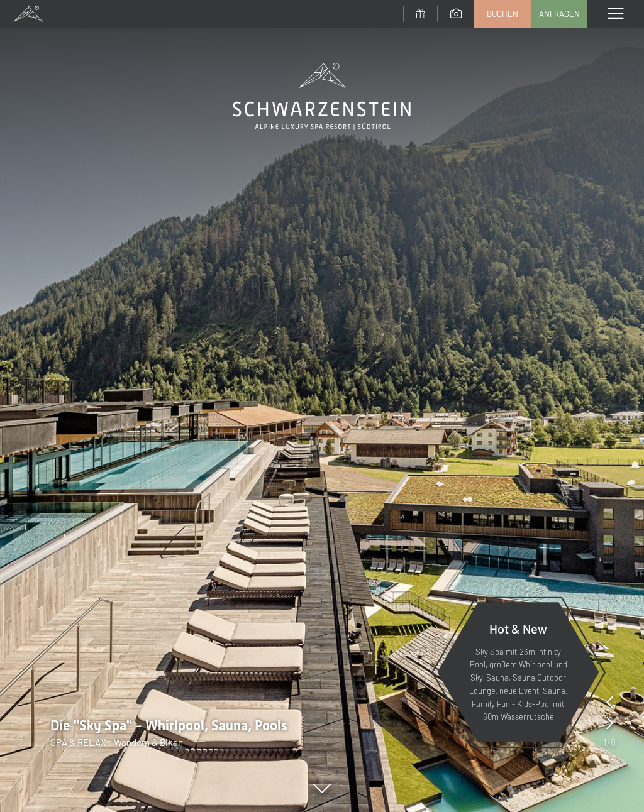 This screenshot has width=644, height=812. I want to click on span: Die "Sky Spa" - Whirlpool, Sauna, Pools, so click(168, 725).